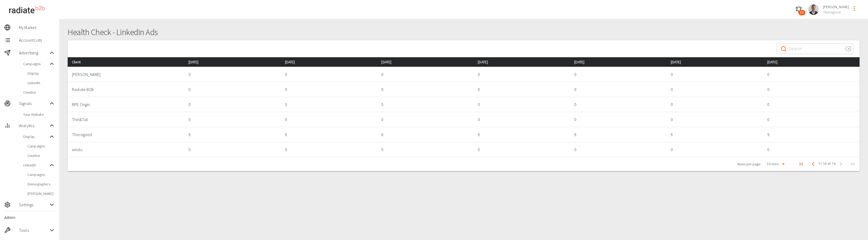 This screenshot has height=240, width=868. I want to click on button: 22, so click(799, 10).